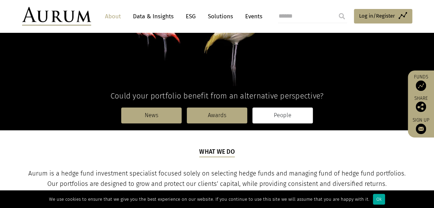  What do you see at coordinates (421, 82) in the screenshot?
I see `a: Funds` at bounding box center [421, 82].